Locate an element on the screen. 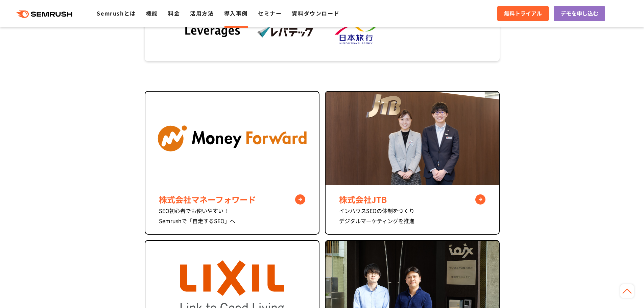  img: component is located at coordinates (232, 138).